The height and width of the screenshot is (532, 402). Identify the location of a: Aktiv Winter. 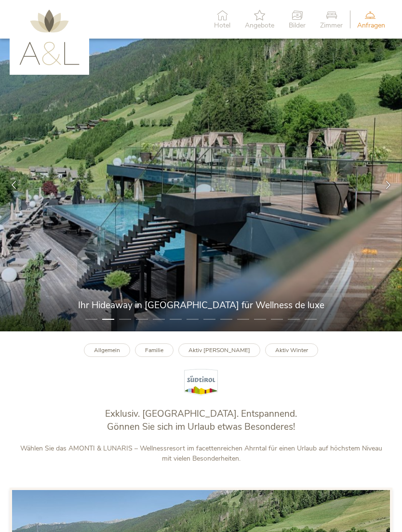
(292, 350).